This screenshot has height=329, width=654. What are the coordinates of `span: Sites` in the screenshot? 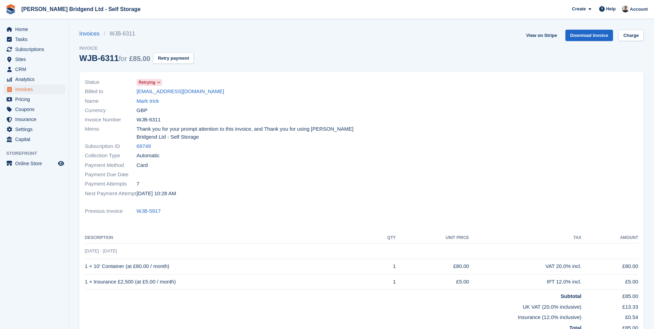 It's located at (36, 59).